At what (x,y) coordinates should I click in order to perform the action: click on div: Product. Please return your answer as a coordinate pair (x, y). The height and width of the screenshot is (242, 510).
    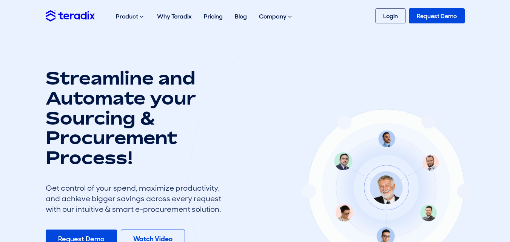
    Looking at the image, I should click on (130, 17).